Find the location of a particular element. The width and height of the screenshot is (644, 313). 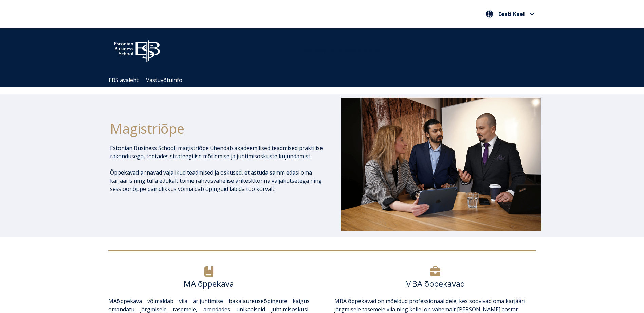

p: Estonian Business Schooli magistriõpe ühendab akadeemilised teadmised praktilise rakendusega, toe... is located at coordinates (217, 152).